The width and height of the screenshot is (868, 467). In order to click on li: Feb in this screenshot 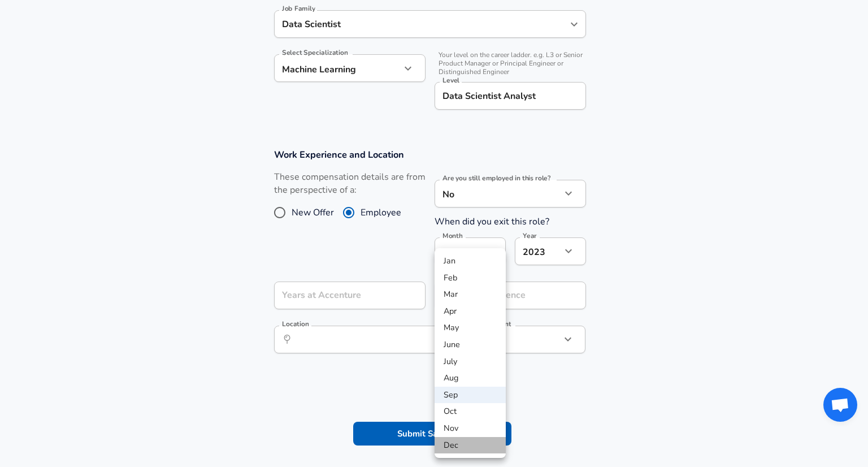, I will do `click(470, 278)`.